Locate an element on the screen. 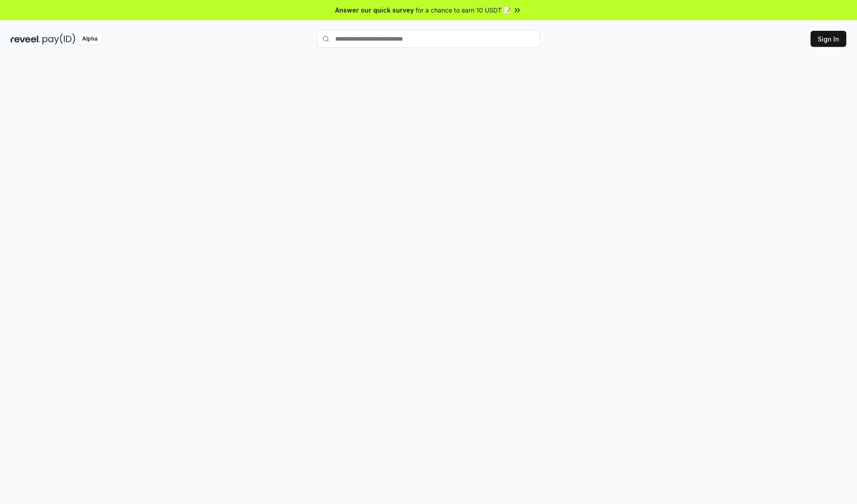  button: Sign In is located at coordinates (829, 39).